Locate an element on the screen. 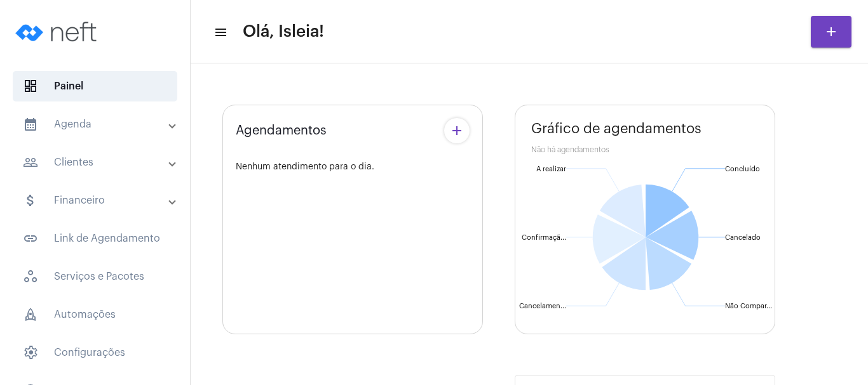 The height and width of the screenshot is (385, 868). mat-panel-title: Agenda is located at coordinates (96, 125).